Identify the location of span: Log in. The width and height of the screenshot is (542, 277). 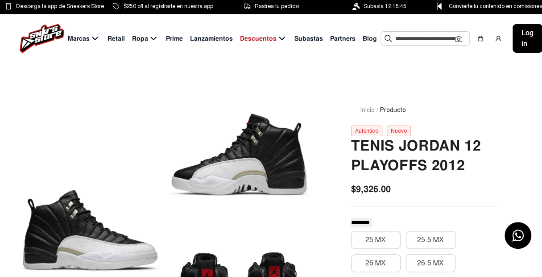
(528, 38).